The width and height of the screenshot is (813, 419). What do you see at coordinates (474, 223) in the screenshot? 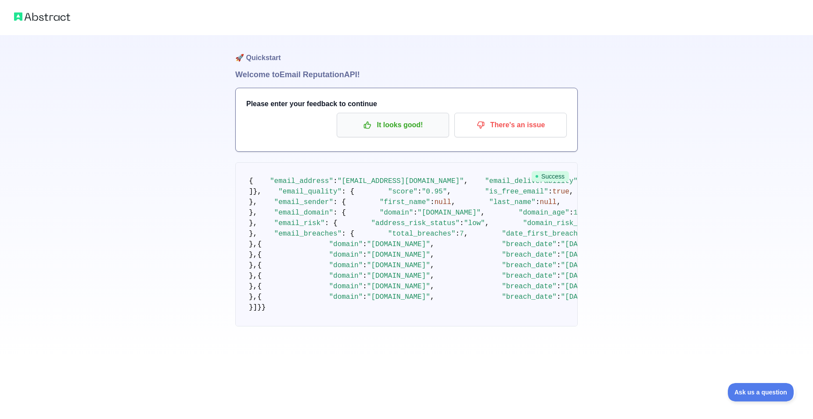
I see `span: "low"` at bounding box center [474, 223].